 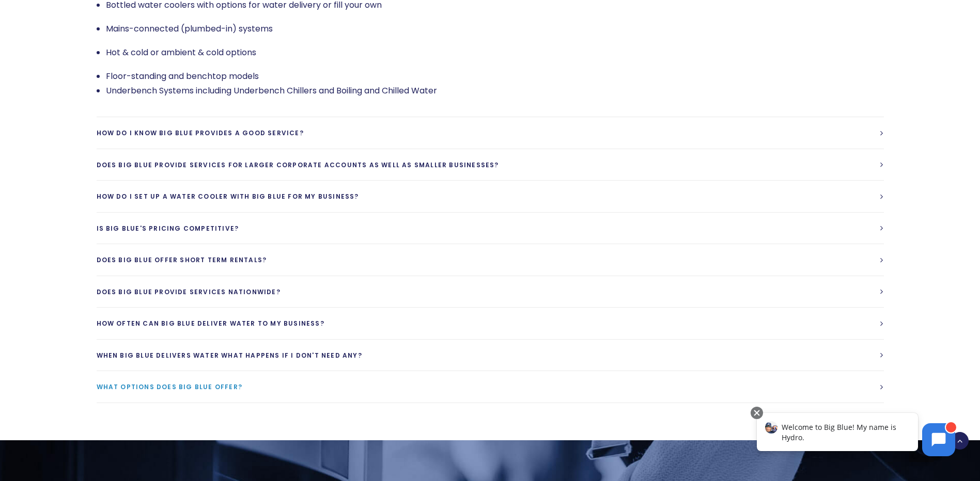 What do you see at coordinates (228, 196) in the screenshot?
I see `span: How do I set up a water cooler with Big Blue for my business?` at bounding box center [228, 196].